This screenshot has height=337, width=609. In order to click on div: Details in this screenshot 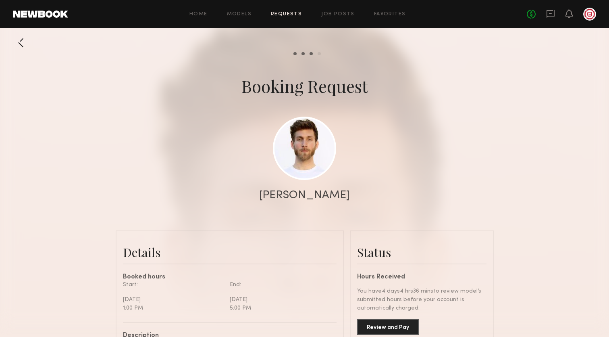, I will do `click(230, 252)`.